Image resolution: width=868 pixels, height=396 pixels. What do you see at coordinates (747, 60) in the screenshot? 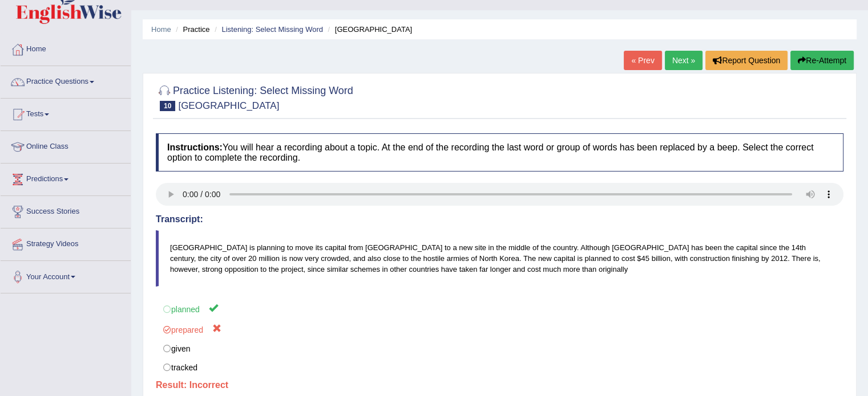
I see `button: Report Question` at bounding box center [747, 60].